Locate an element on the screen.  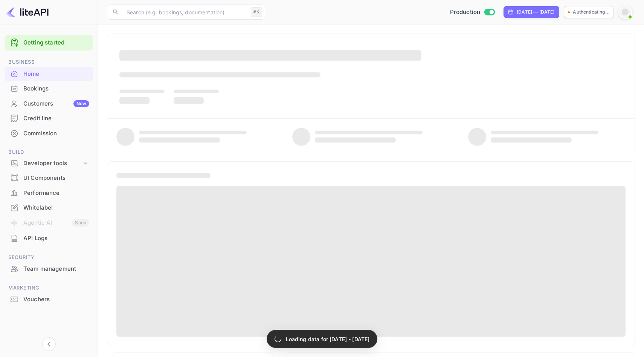
a: API Logs is located at coordinates (49, 238).